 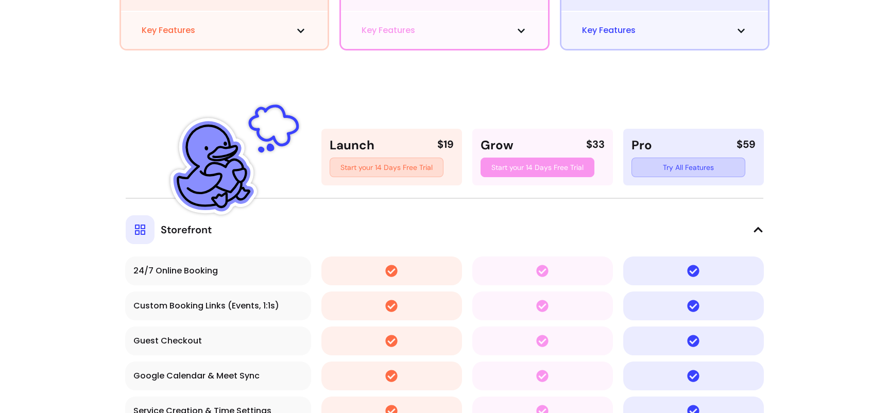 I want to click on div: Guest Checkout, so click(x=218, y=341).